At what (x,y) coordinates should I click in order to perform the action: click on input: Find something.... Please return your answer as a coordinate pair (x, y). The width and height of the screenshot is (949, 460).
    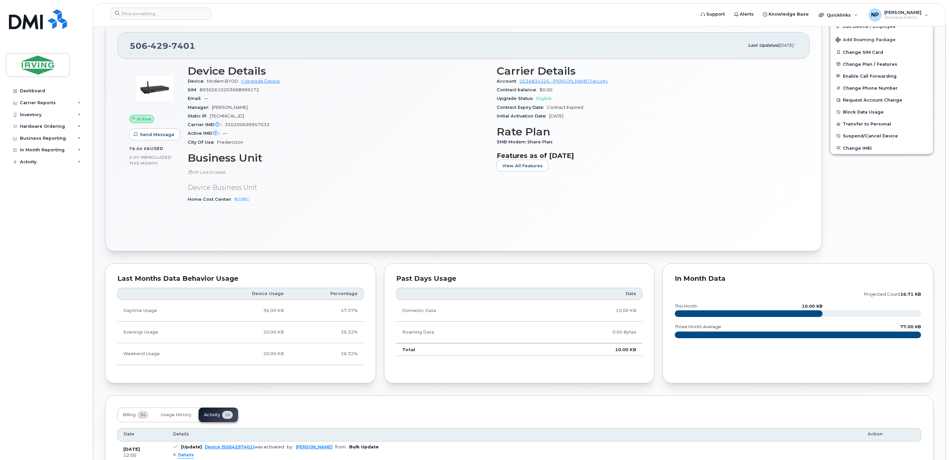
    Looking at the image, I should click on (160, 14).